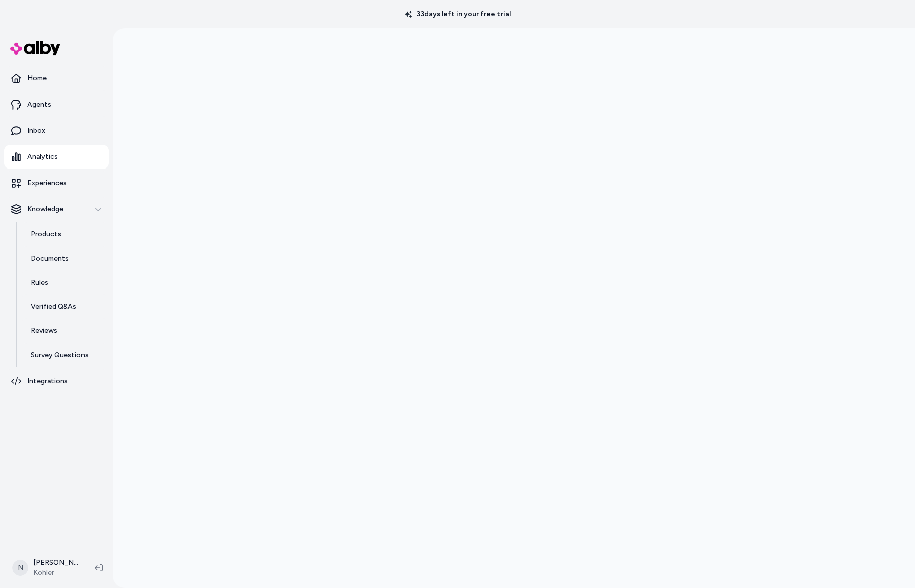  I want to click on a: Home, so click(56, 79).